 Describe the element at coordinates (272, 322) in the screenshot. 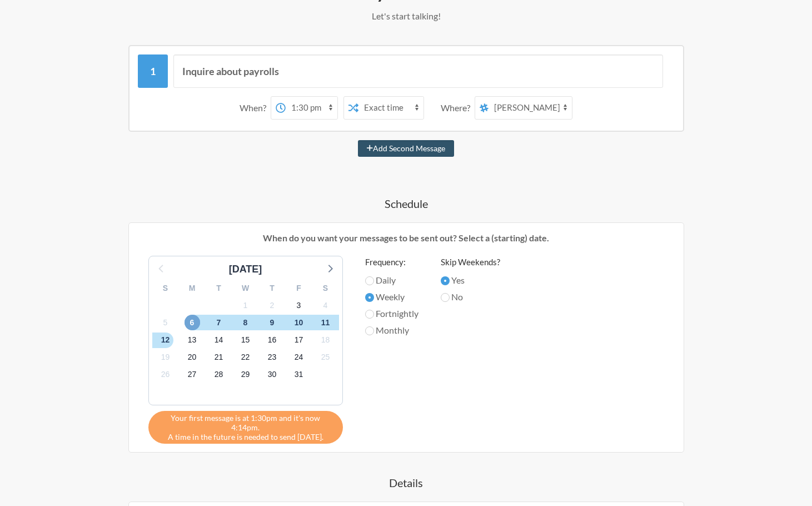

I see `span: Sunday, November 9, 2025` at that location.